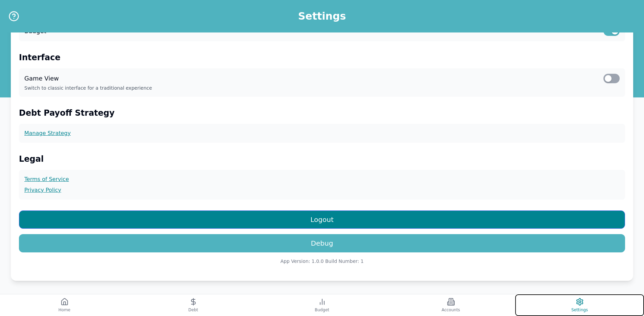 The image size is (644, 316). What do you see at coordinates (322, 113) in the screenshot?
I see `h2: Debt Payoff Strategy` at bounding box center [322, 113].